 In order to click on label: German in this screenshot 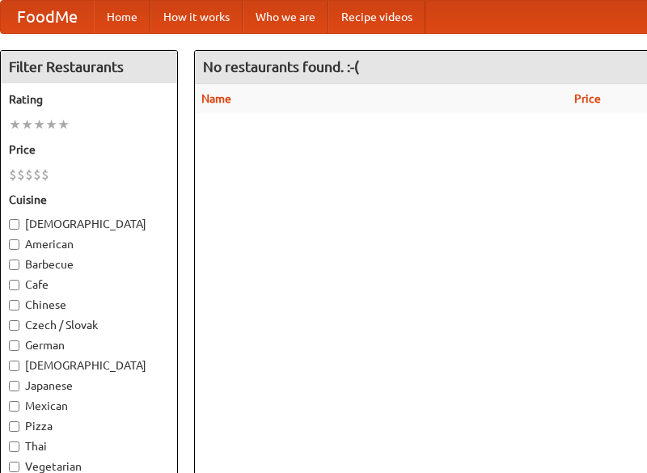, I will do `click(89, 345)`.